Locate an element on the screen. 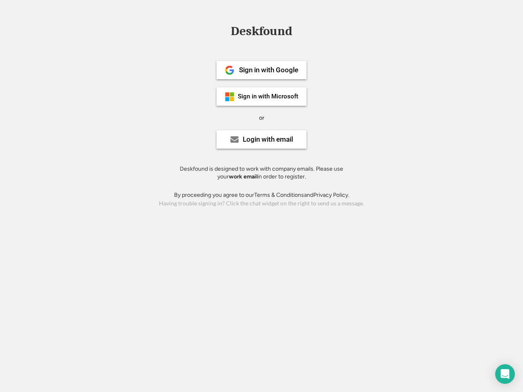 This screenshot has height=392, width=523. img: ms-symbollockup_mssymbol_19.png is located at coordinates (230, 97).